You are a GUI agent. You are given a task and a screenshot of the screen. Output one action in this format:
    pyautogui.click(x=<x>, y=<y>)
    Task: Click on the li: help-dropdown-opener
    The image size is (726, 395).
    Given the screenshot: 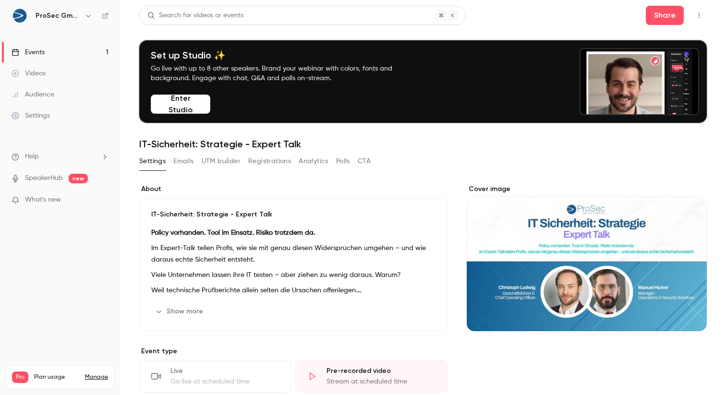 What is the action you would take?
    pyautogui.click(x=60, y=157)
    